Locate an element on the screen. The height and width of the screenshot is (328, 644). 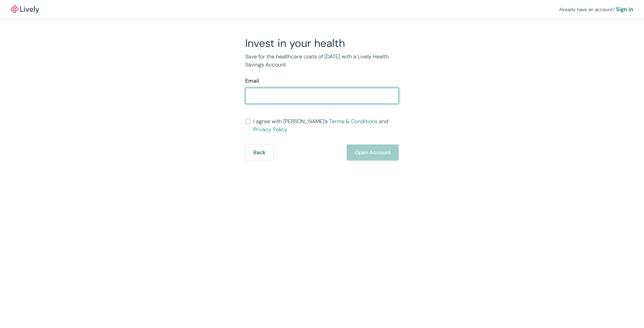
img: Lively is located at coordinates (25, 9).